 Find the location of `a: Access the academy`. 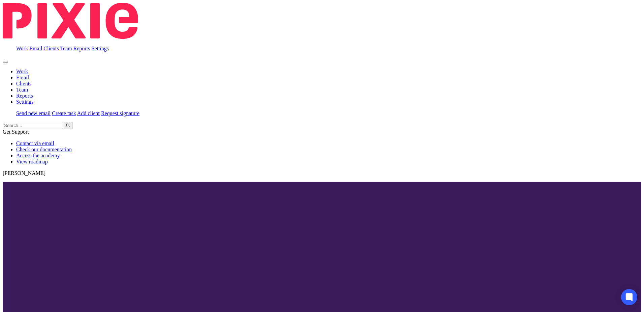

a: Access the academy is located at coordinates (38, 155).